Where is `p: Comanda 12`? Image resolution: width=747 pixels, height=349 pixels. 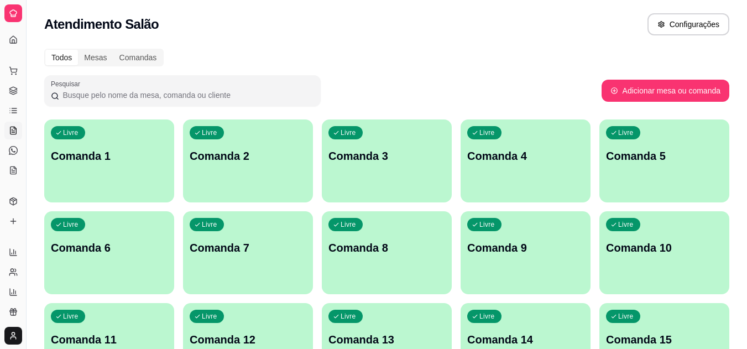 p: Comanda 12 is located at coordinates (248, 339).